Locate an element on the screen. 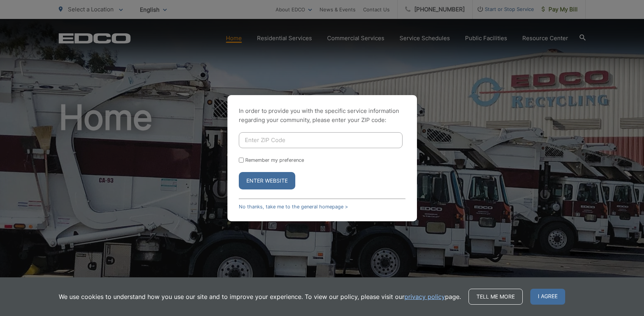  a: privacy policy is located at coordinates (425, 297).